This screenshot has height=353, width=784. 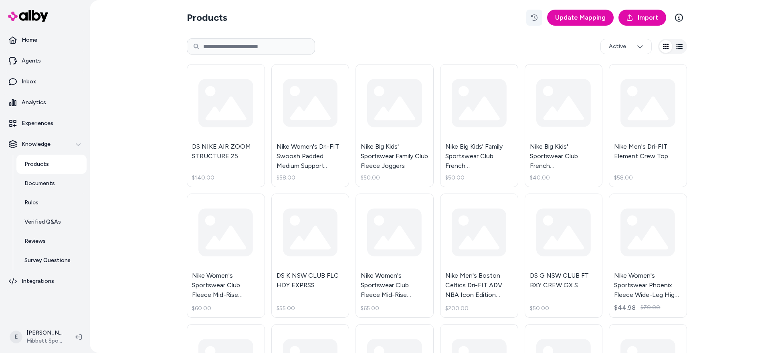 What do you see at coordinates (479, 256) in the screenshot?
I see `a: Nike Men's Boston Celtics Dri-FIT ADV NBA Icon Edition Authentic Jersey - Green$200.00` at bounding box center [479, 256].